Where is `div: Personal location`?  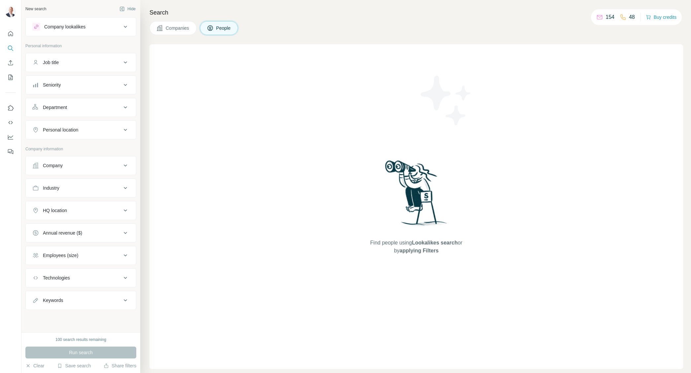 div: Personal location is located at coordinates (60, 130).